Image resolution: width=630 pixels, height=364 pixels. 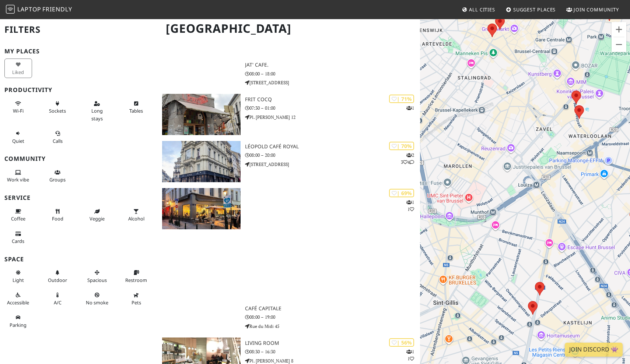 I want to click on button: Quiet, so click(x=18, y=137).